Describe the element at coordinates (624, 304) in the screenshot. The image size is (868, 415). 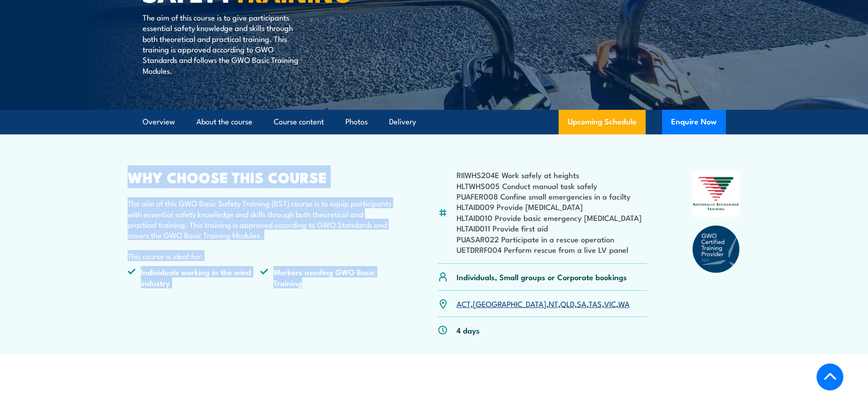
I see `a: WA` at that location.